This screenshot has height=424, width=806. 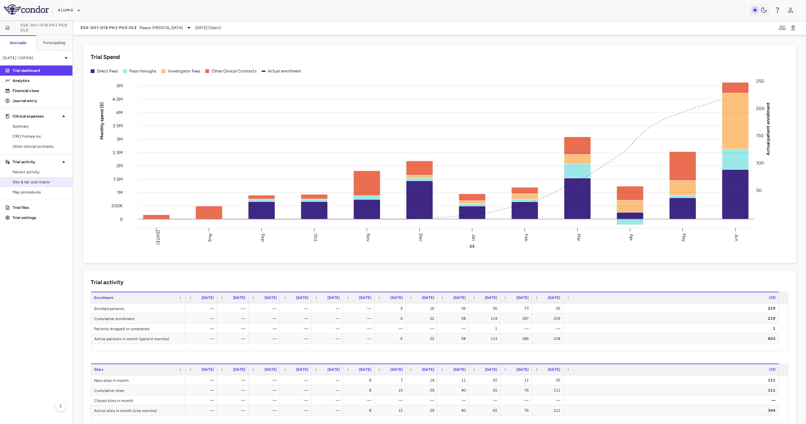 I want to click on span: Other clinical contracts, so click(x=40, y=146).